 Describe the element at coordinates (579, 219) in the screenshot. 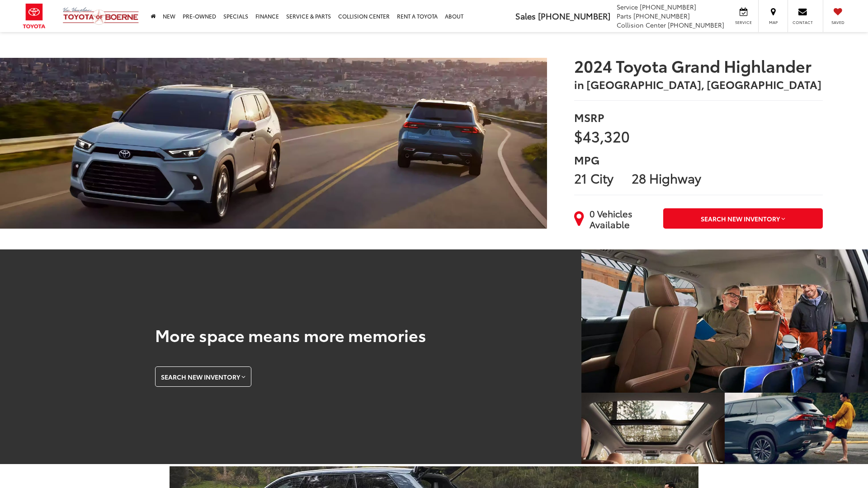

I see `i: Vehicles Available` at that location.